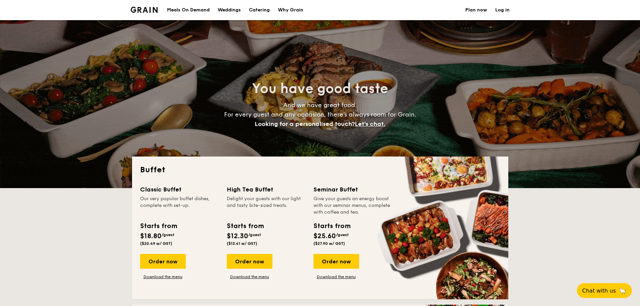 The width and height of the screenshot is (640, 306). What do you see at coordinates (237, 236) in the screenshot?
I see `span: $12.30` at bounding box center [237, 236].